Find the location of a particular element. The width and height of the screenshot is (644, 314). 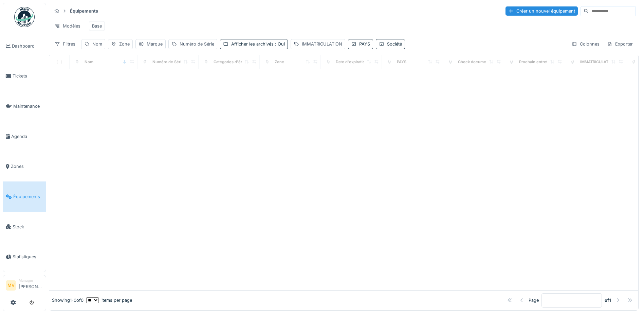

span: Stock is located at coordinates (28, 227).